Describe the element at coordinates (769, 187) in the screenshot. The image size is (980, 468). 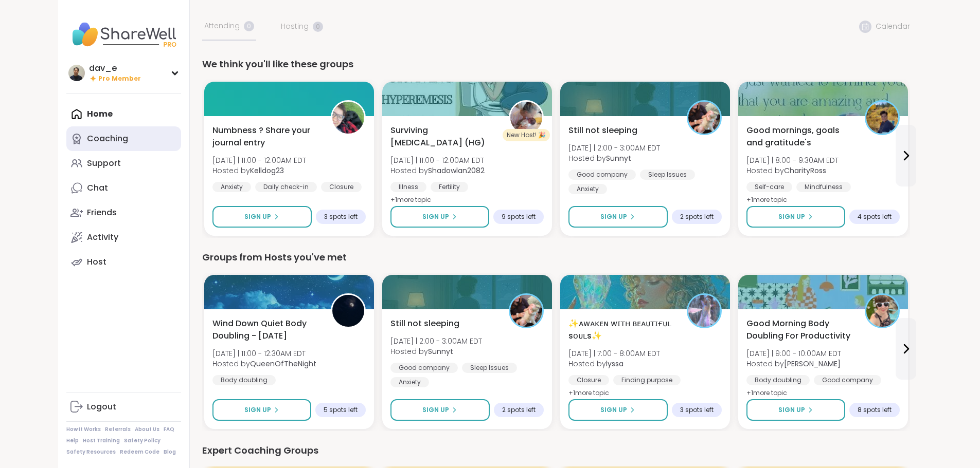
I see `div: Self-care` at that location.